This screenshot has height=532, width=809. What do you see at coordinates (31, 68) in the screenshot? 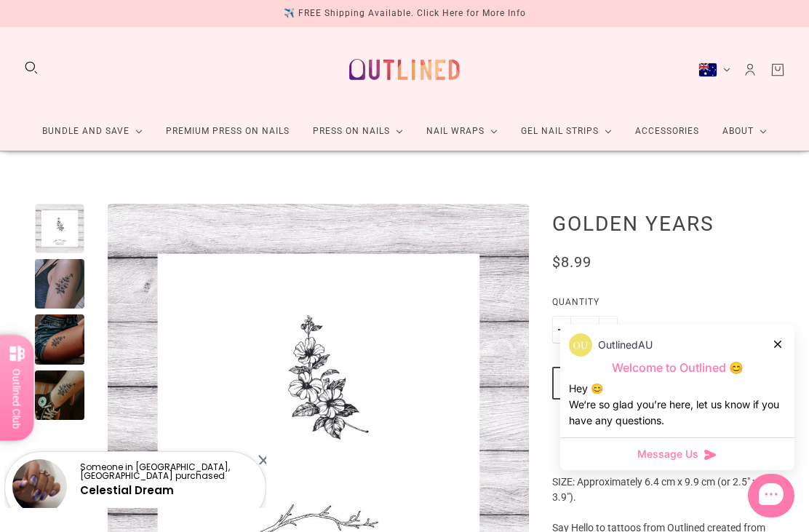
I see `button: Search` at bounding box center [31, 68].